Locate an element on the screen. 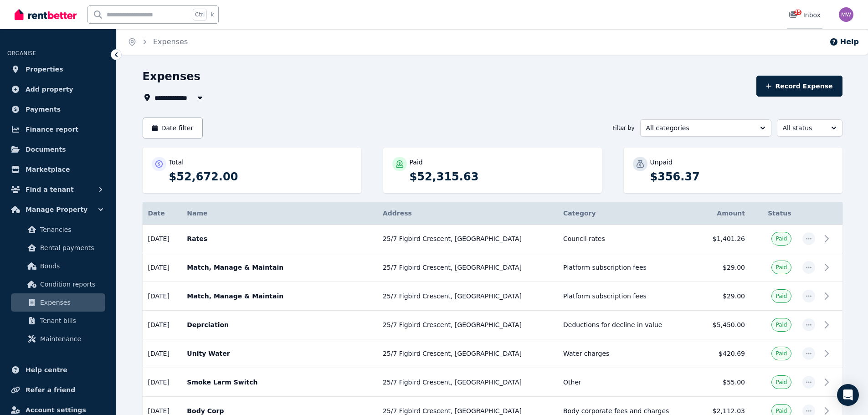 This screenshot has width=868, height=415. span: All categories is located at coordinates (700, 128).